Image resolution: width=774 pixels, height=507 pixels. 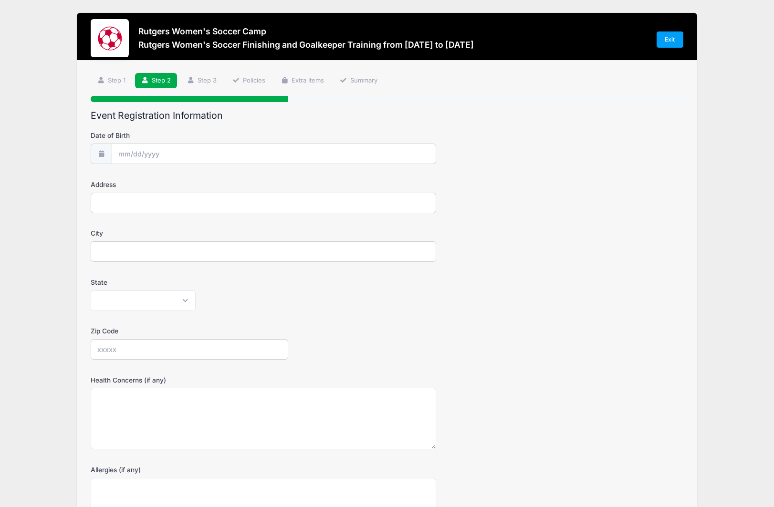 I want to click on a: Extra Items, so click(x=302, y=81).